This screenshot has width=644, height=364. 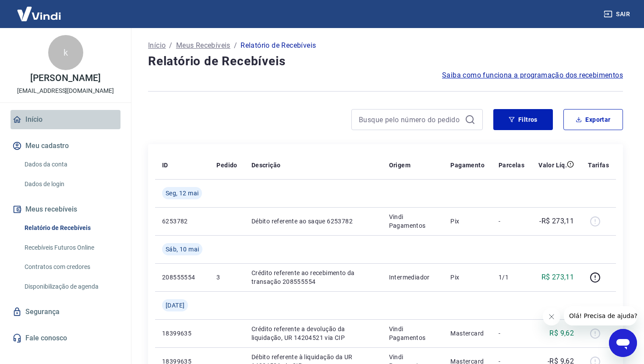 What do you see at coordinates (413, 277) in the screenshot?
I see `p: Intermediador` at bounding box center [413, 277].